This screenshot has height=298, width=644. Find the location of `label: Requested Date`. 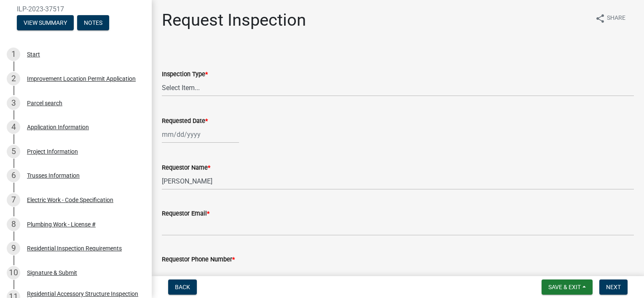

label: Requested Date is located at coordinates (185, 121).